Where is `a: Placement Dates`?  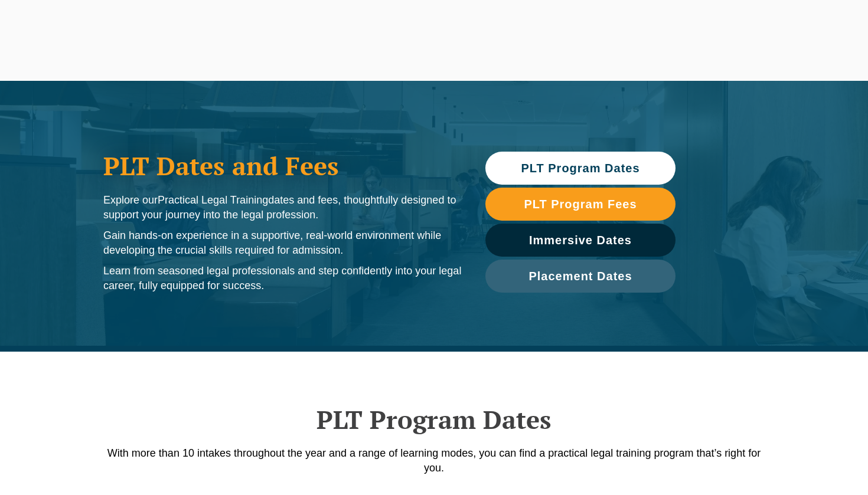
a: Placement Dates is located at coordinates (580, 276).